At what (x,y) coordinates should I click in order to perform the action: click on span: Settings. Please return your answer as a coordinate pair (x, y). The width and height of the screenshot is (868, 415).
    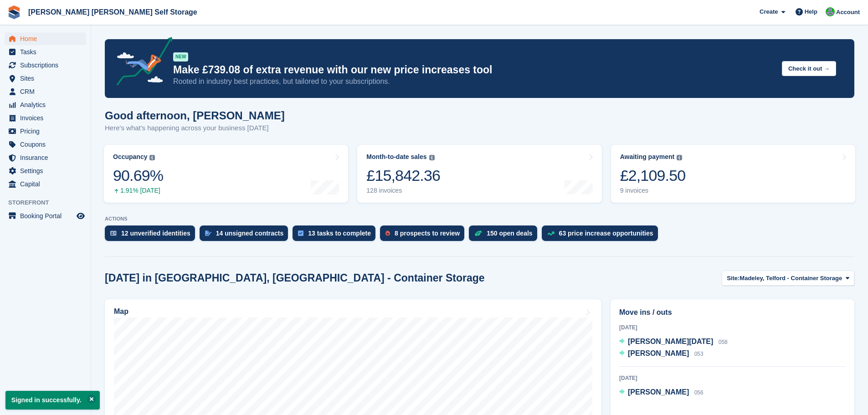
    Looking at the image, I should click on (48, 171).